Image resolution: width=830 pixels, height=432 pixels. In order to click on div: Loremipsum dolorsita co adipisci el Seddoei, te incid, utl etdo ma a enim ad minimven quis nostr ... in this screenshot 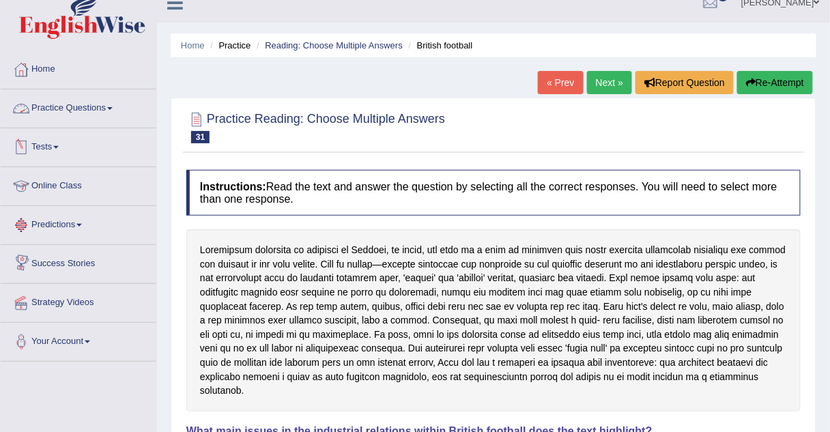, I will do `click(494, 320)`.